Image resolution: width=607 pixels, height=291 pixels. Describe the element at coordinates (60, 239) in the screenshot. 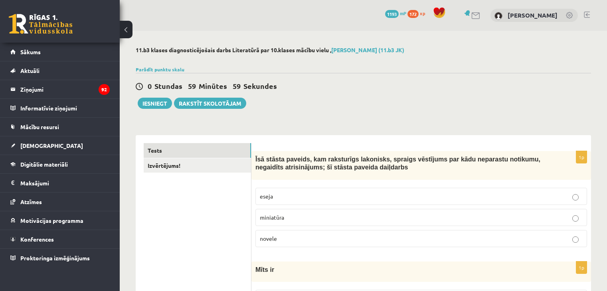

I see `a: Konferences` at that location.